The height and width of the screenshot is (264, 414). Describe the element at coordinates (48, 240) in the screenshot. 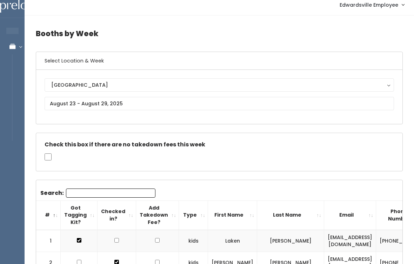

I see `td: 1` at that location.